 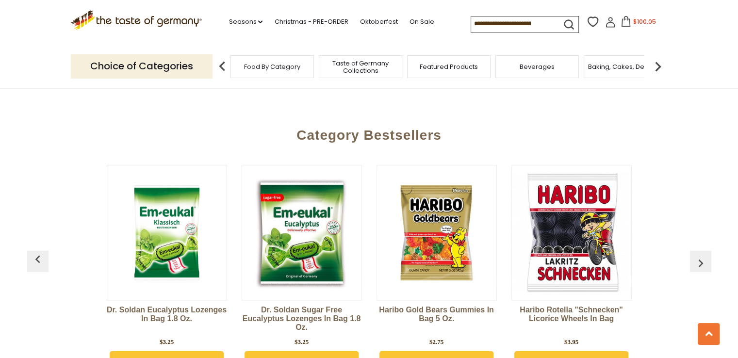 What do you see at coordinates (638, 23) in the screenshot?
I see `button: $100.05` at bounding box center [638, 23].